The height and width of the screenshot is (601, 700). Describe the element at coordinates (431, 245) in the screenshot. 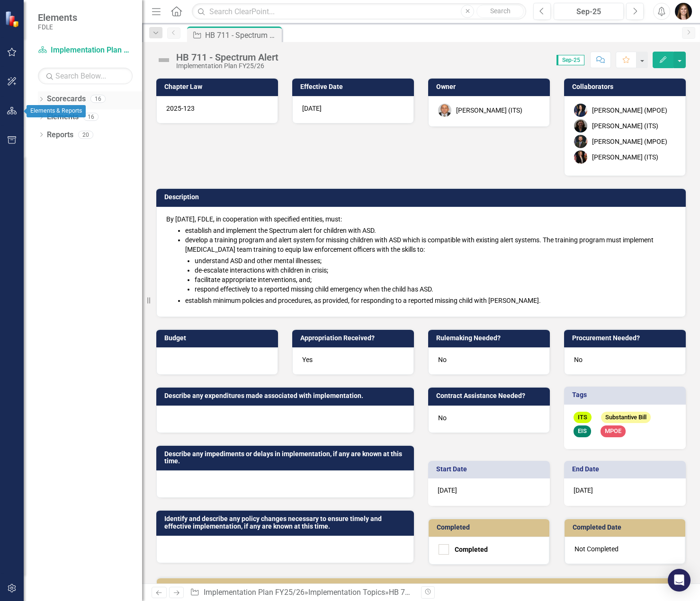

I see `p: develop a training program and alert system for missing children with ASD which is compatible wit...` at that location.